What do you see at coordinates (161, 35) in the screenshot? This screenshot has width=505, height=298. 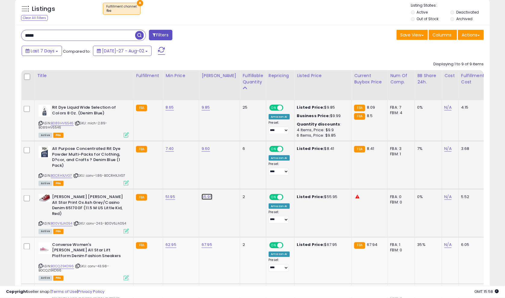 I see `button: Filters` at bounding box center [161, 35].